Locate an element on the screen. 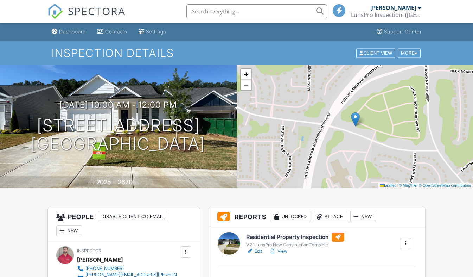 This screenshot has height=277, width=473. div: Support Center is located at coordinates (403, 31).